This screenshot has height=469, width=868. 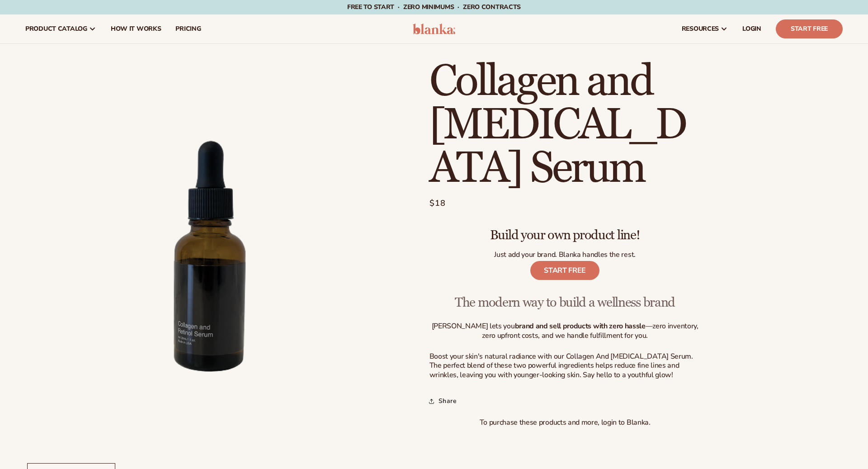 What do you see at coordinates (752, 29) in the screenshot?
I see `span: LOGIN` at bounding box center [752, 29].